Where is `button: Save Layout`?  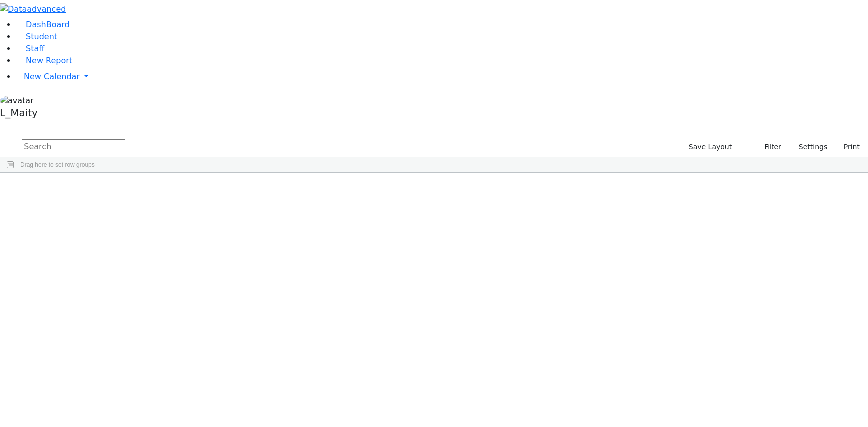 button: Save Layout is located at coordinates (710, 147).